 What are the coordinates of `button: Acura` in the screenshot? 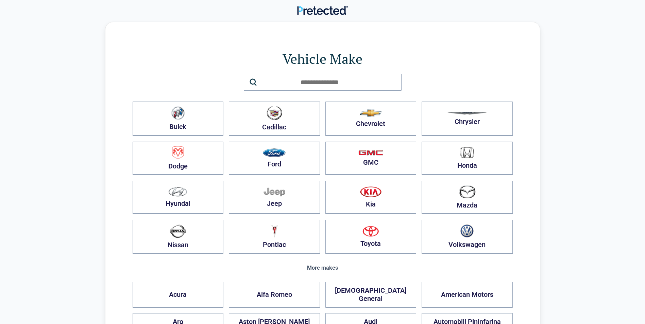 It's located at (178, 295).